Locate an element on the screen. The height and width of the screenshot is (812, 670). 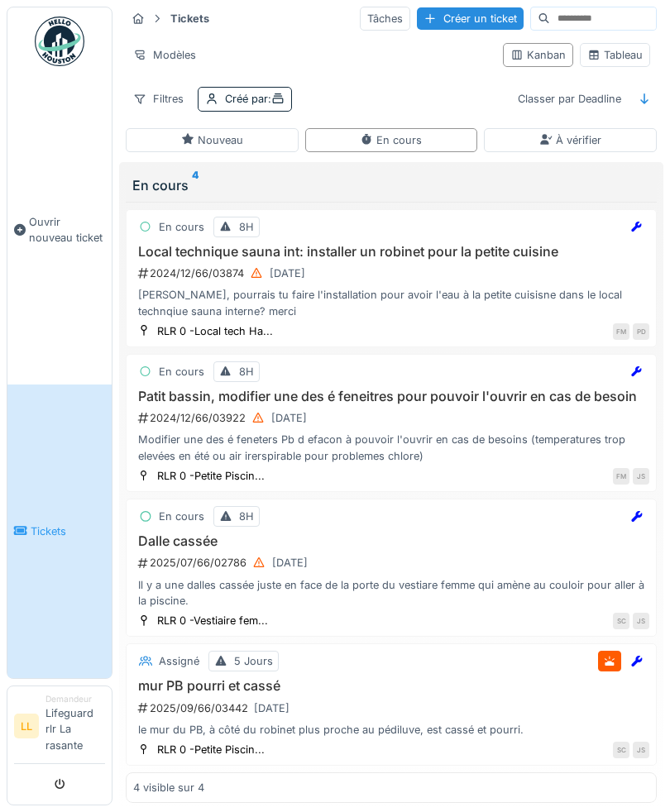
div: RLR 0 -Vestiaire fem... is located at coordinates (213, 620).